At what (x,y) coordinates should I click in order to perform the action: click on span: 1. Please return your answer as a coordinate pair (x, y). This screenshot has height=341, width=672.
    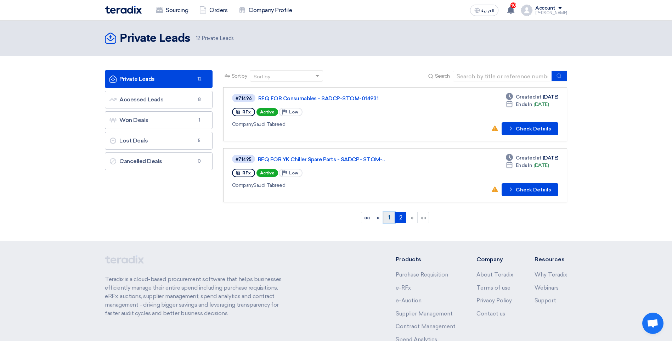
    Looking at the image, I should click on (200, 120).